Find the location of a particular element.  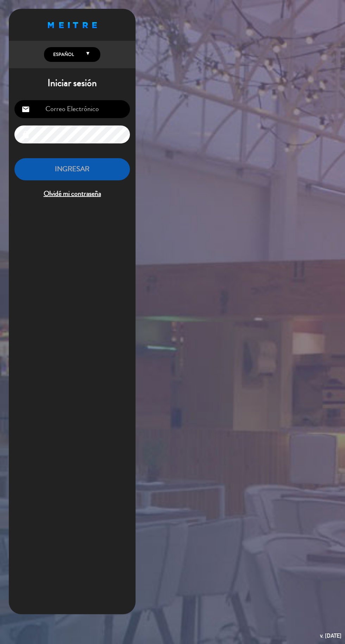

img: MEITRE is located at coordinates (72, 25).